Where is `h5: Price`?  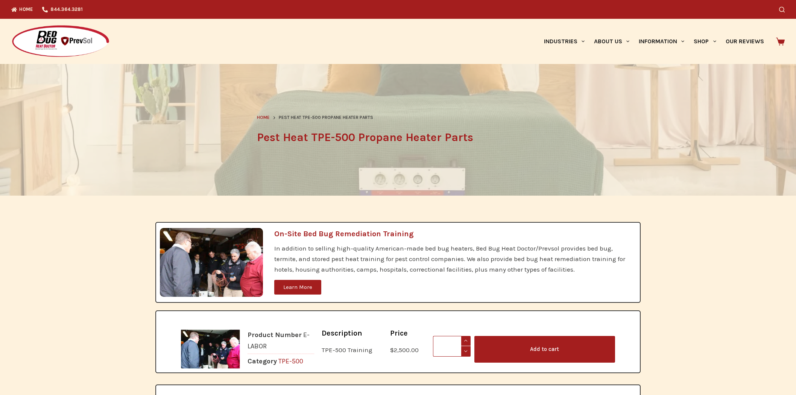
h5: Price is located at coordinates (408, 333).